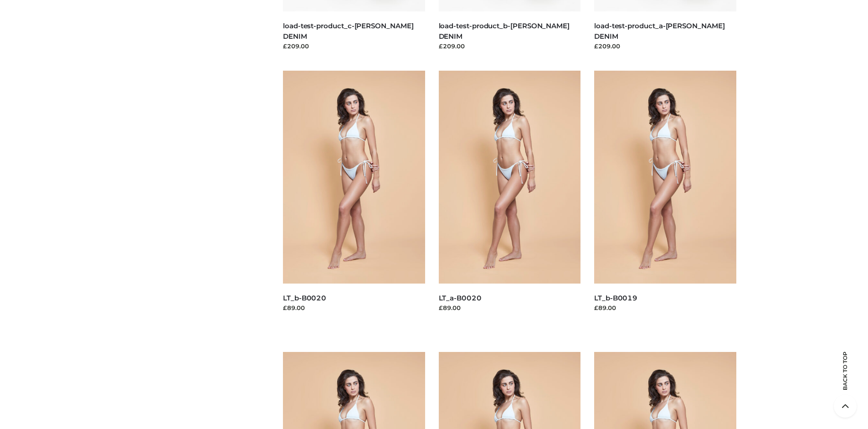 This screenshot has height=429, width=868. I want to click on a: LT_b-B0019, so click(616, 298).